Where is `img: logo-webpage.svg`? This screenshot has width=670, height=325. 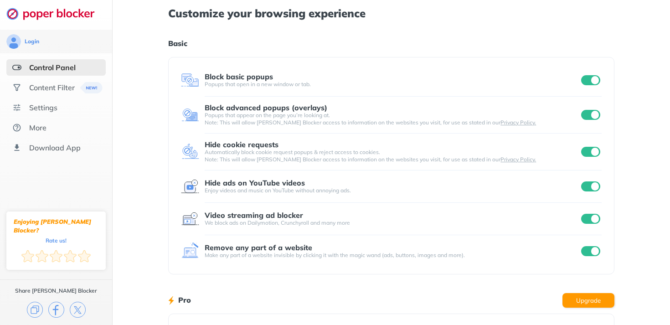
img: logo-webpage.svg is located at coordinates (55, 14).